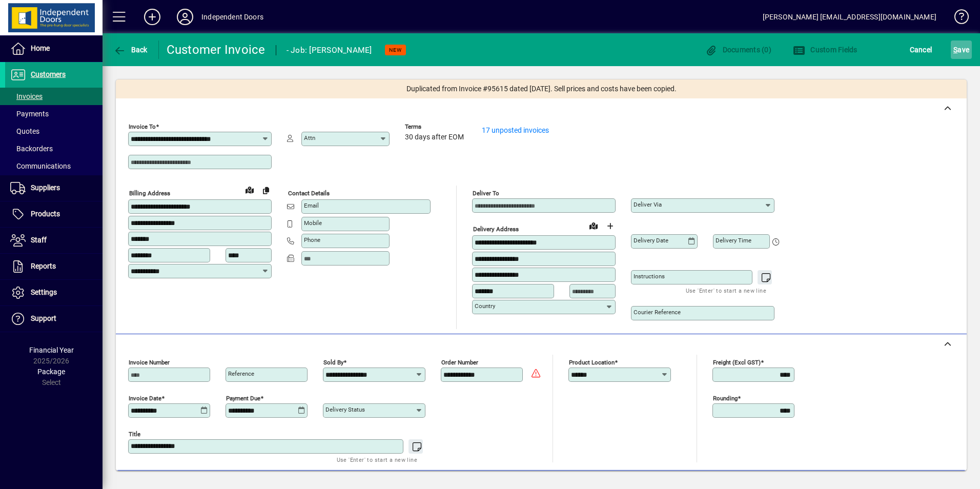  What do you see at coordinates (651, 241) in the screenshot?
I see `mat-label: Delivery date` at bounding box center [651, 241].